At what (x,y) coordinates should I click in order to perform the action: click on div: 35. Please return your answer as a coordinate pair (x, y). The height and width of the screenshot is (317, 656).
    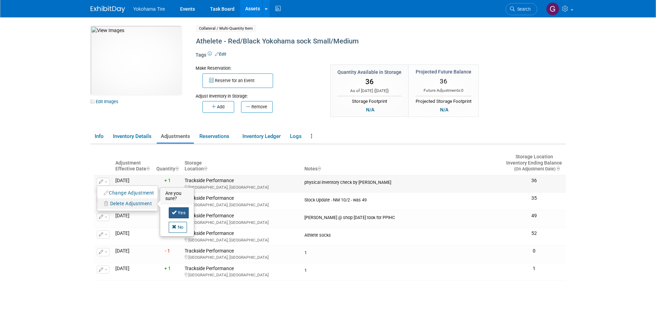
    Looking at the image, I should click on (534, 198).